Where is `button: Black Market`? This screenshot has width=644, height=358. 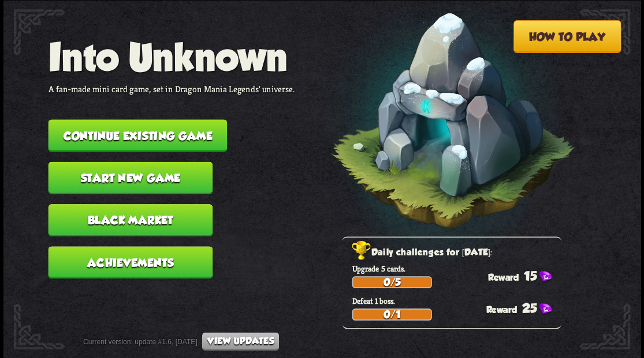 button: Black Market is located at coordinates (130, 220).